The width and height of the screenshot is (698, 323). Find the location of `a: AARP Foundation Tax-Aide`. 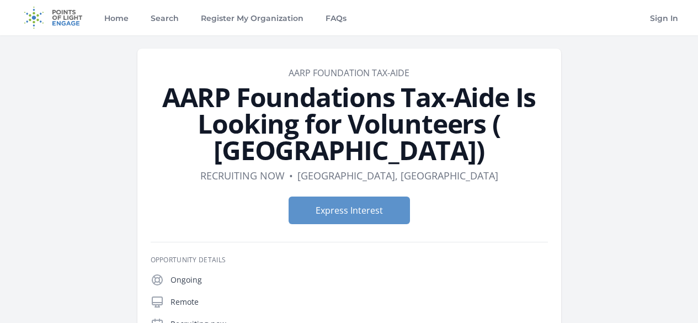

a: AARP Foundation Tax-Aide is located at coordinates (348, 73).